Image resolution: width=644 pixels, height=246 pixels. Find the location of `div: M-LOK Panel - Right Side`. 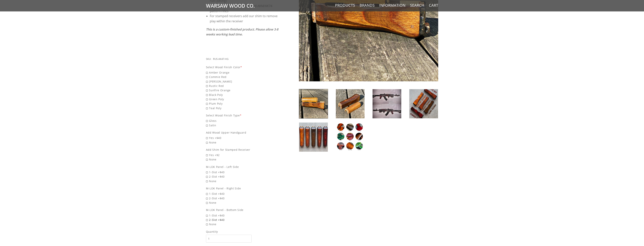

div: M-LOK Panel - Right Side is located at coordinates (243, 189).